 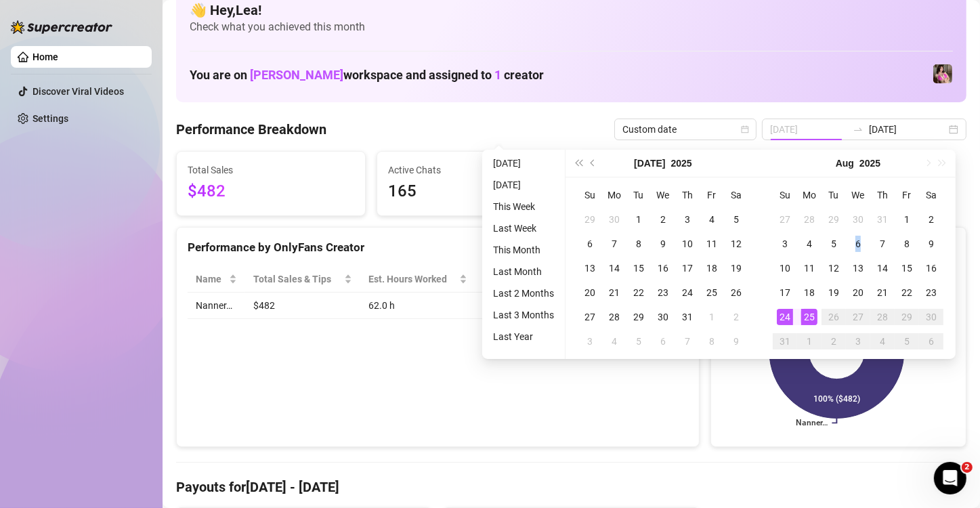 I want to click on span: 165, so click(x=472, y=191).